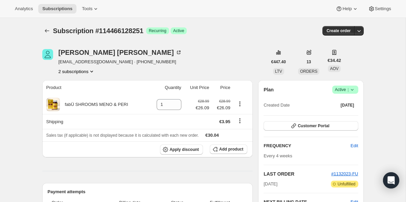 Image resolution: width=406 pixels, height=202 pixels. Describe the element at coordinates (347, 9) in the screenshot. I see `span: Help` at that location.